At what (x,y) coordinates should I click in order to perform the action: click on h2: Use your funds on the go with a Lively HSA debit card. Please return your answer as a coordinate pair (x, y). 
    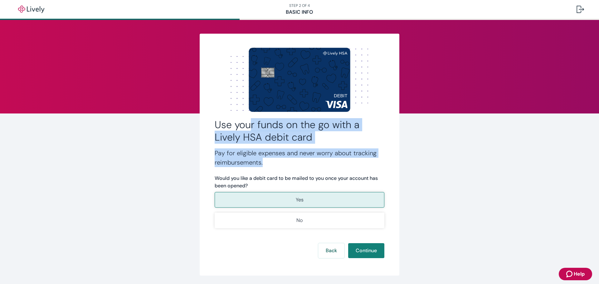
    Looking at the image, I should click on (300, 131).